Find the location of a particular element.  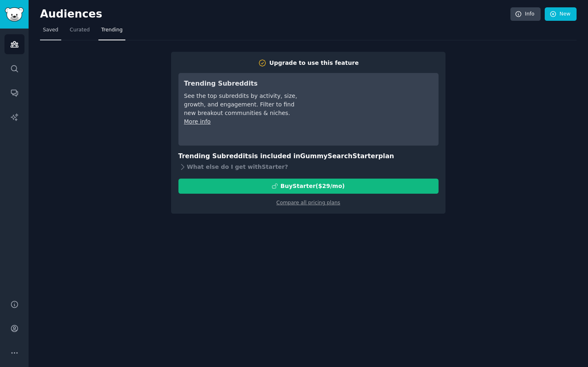

a: Trending is located at coordinates (112, 32).